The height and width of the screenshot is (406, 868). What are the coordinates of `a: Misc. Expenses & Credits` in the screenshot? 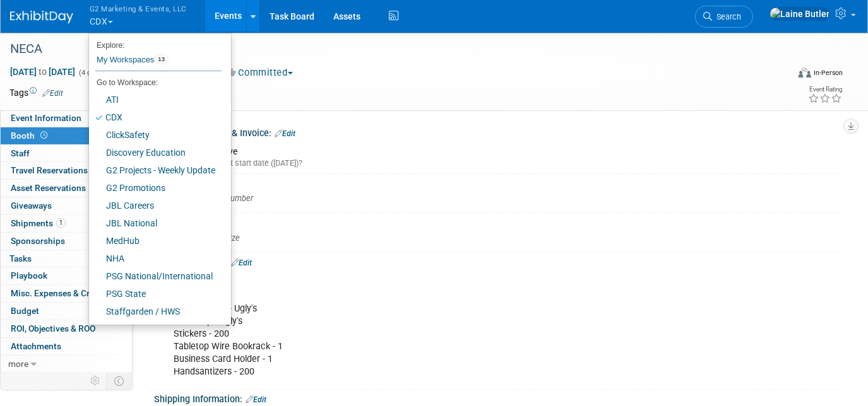 It's located at (66, 293).